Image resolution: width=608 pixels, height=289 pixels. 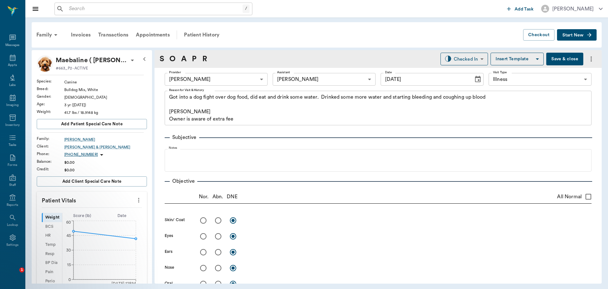 What do you see at coordinates (50, 161) in the screenshot?
I see `div: Balance :` at bounding box center [50, 161].